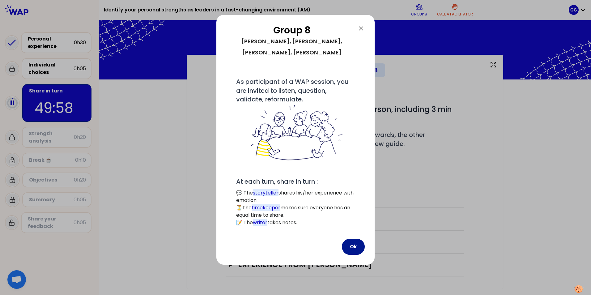  What do you see at coordinates (277, 181) in the screenshot?
I see `span: At each turn, share in turn :` at bounding box center [277, 181].